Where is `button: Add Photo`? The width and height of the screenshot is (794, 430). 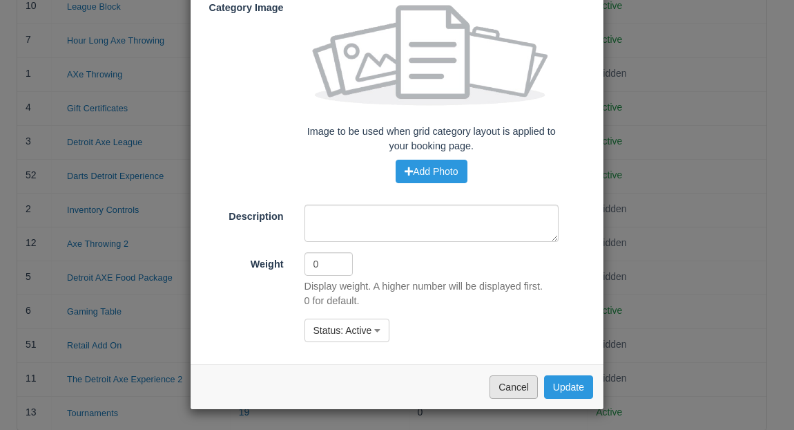 button: Add Photo is located at coordinates (431, 171).